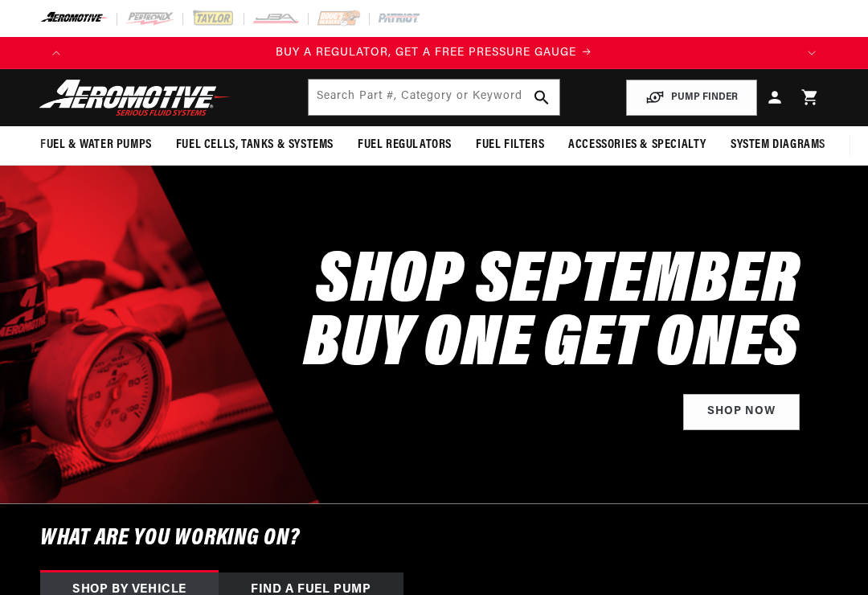 The height and width of the screenshot is (595, 868). I want to click on button: Translation missing: en.sections.announcements.previous_announcement, so click(56, 53).